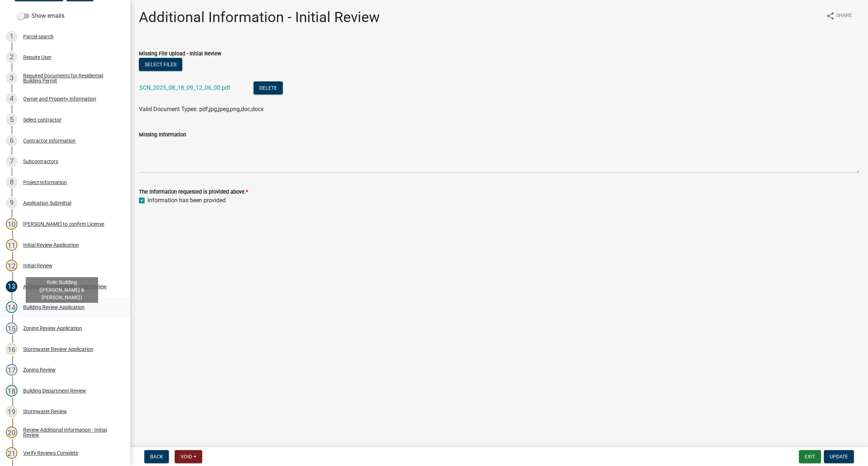 This screenshot has width=868, height=466. What do you see at coordinates (40, 162) in the screenshot?
I see `div: Subcontractors` at bounding box center [40, 162].